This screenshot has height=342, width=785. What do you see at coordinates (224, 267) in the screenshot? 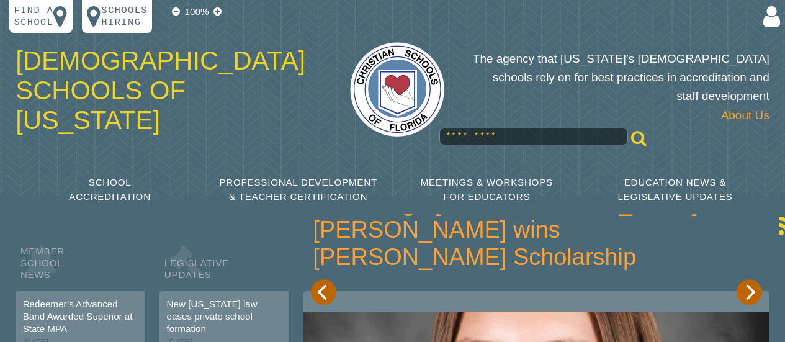
I see `h2: Legislative Updates` at bounding box center [224, 267].